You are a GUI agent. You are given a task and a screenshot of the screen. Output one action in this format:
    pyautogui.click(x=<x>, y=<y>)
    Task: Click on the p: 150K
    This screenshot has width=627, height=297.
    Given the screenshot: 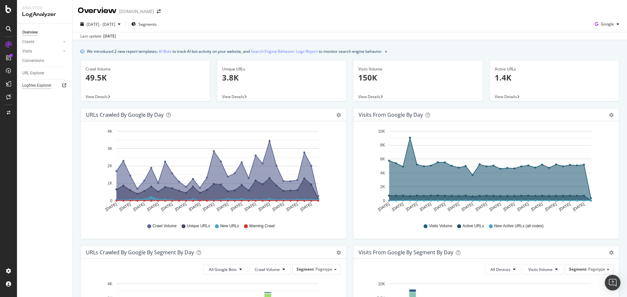 What is the action you would take?
    pyautogui.click(x=418, y=78)
    